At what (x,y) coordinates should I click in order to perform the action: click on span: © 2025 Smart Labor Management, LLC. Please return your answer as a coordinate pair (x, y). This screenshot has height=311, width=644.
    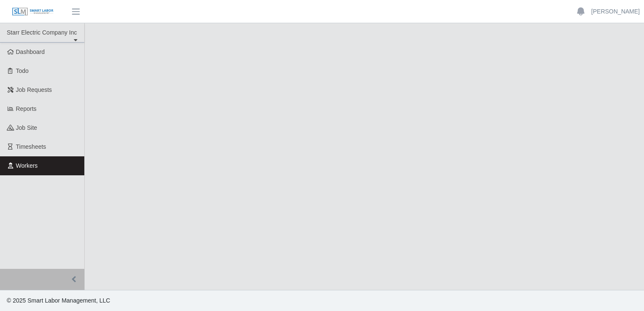
    Looking at the image, I should click on (58, 300).